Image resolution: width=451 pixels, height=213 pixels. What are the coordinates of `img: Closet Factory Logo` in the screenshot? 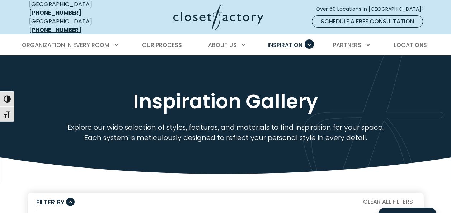 It's located at (218, 17).